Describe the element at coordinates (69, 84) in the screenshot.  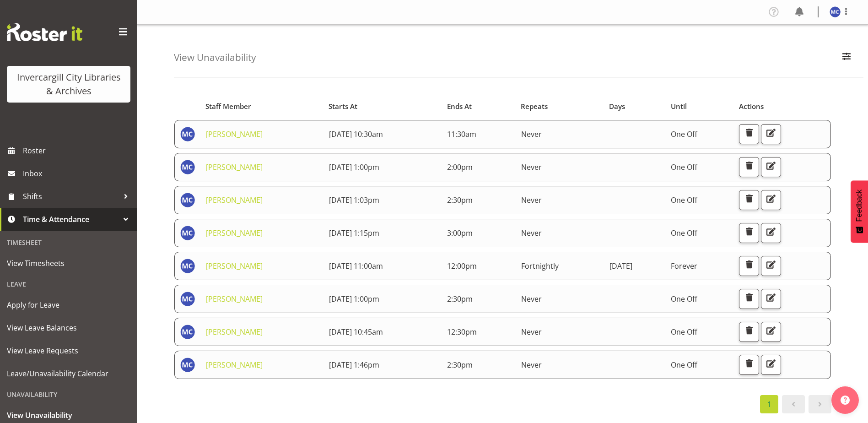
I see `div: Invercargill City Libraries & Archives` at that location.